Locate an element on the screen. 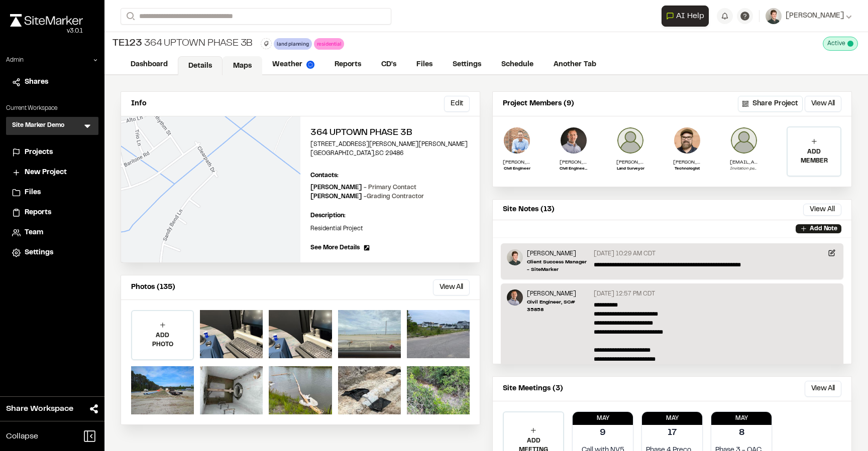  a: Another Tab is located at coordinates (574, 65).